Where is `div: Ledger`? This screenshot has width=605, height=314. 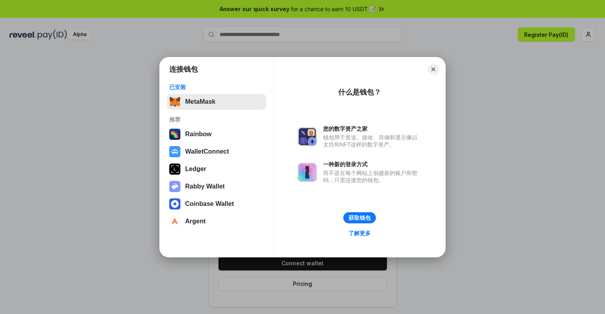 div: Ledger is located at coordinates (195, 169).